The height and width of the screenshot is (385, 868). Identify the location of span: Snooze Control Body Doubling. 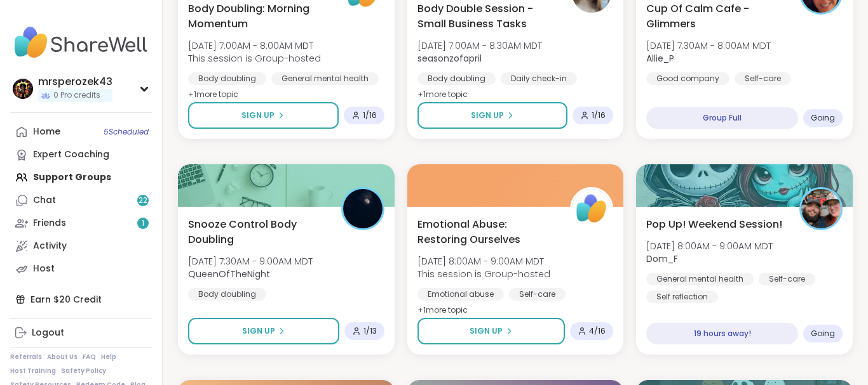
(258, 232).